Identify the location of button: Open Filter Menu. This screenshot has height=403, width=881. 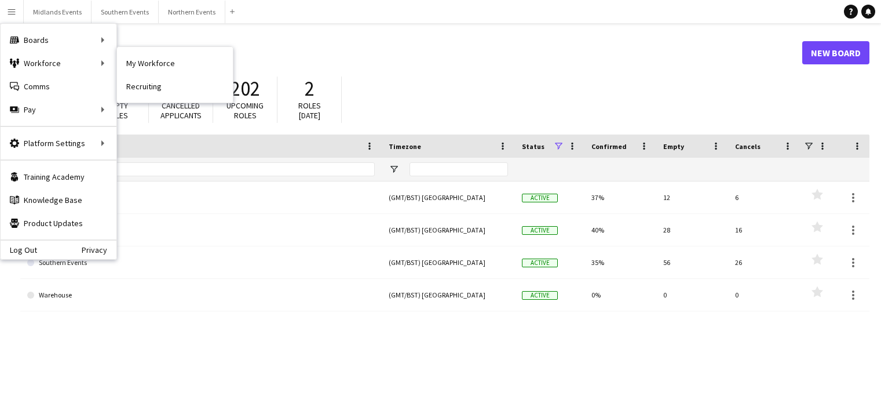
(394, 169).